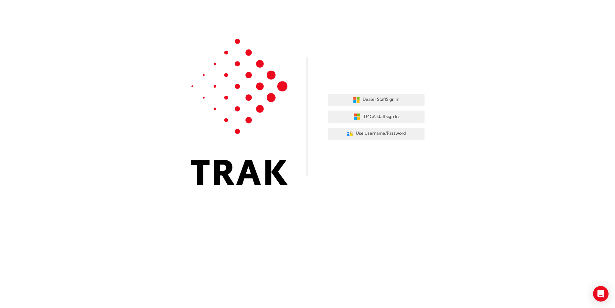  What do you see at coordinates (376, 100) in the screenshot?
I see `button: Dealer StaffSign In` at bounding box center [376, 100].